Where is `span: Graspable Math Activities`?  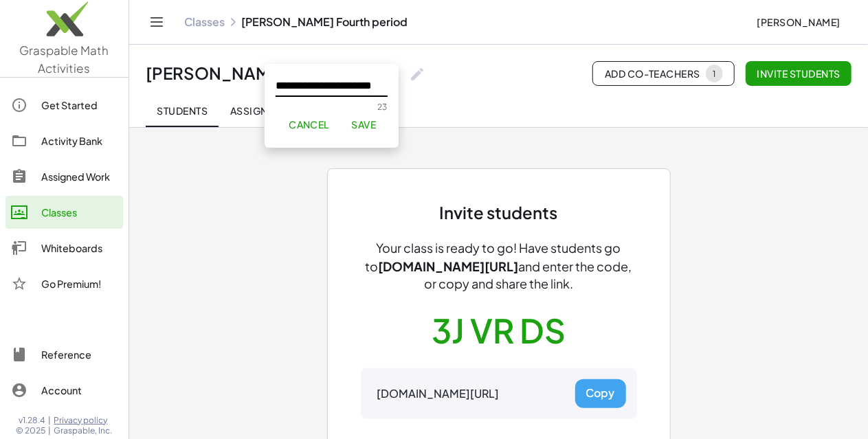
span: Graspable Math Activities is located at coordinates (64, 59).